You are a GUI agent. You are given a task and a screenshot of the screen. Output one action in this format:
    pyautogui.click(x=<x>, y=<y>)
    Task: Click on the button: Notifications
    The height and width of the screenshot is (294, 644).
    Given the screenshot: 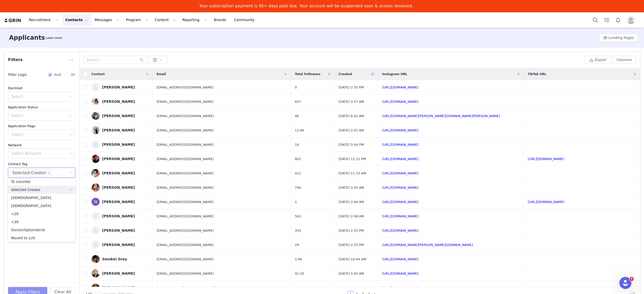 What is the action you would take?
    pyautogui.click(x=618, y=20)
    